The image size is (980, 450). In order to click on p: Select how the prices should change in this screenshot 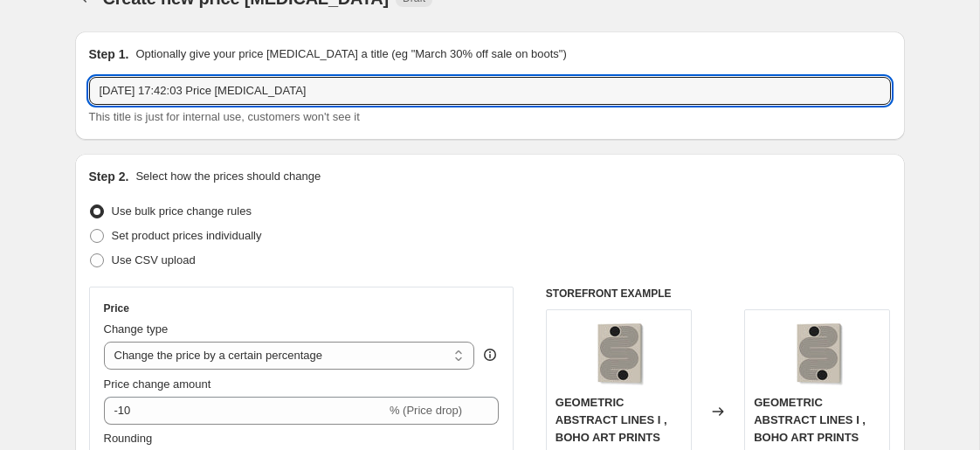, I will do `click(228, 176)`.